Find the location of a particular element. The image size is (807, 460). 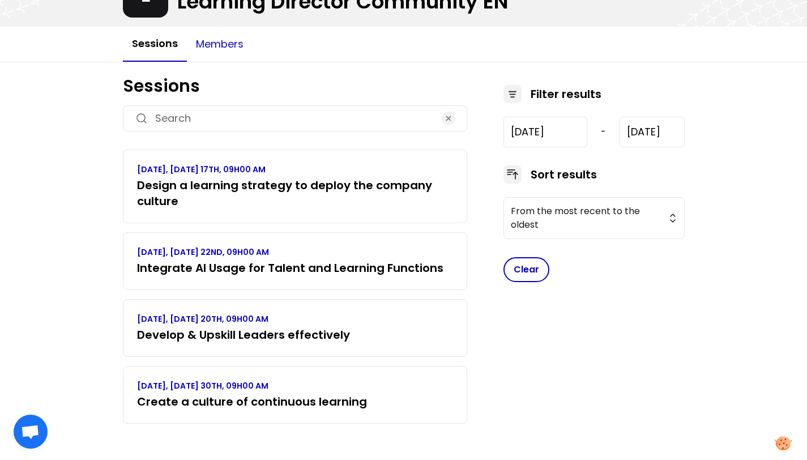

h3: Integrate AI Usage for Talent and Learning Functions is located at coordinates (290, 268).